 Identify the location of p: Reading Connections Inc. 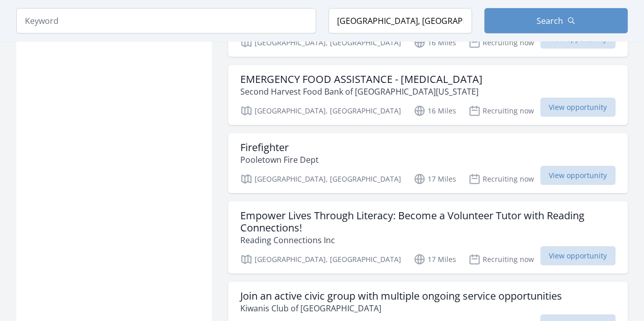
(428, 241).